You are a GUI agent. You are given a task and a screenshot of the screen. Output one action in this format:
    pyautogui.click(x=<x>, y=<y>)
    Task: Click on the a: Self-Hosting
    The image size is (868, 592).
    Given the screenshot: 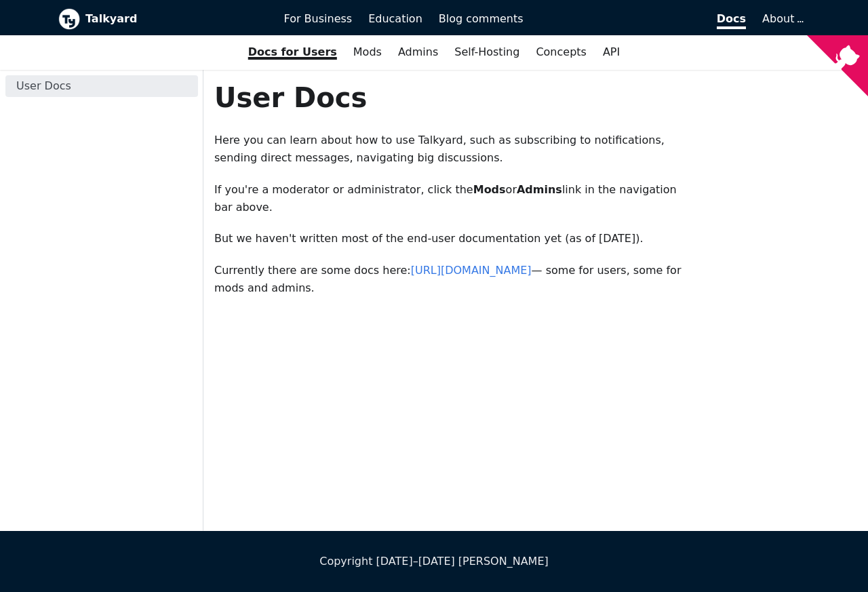 What is the action you would take?
    pyautogui.click(x=487, y=52)
    